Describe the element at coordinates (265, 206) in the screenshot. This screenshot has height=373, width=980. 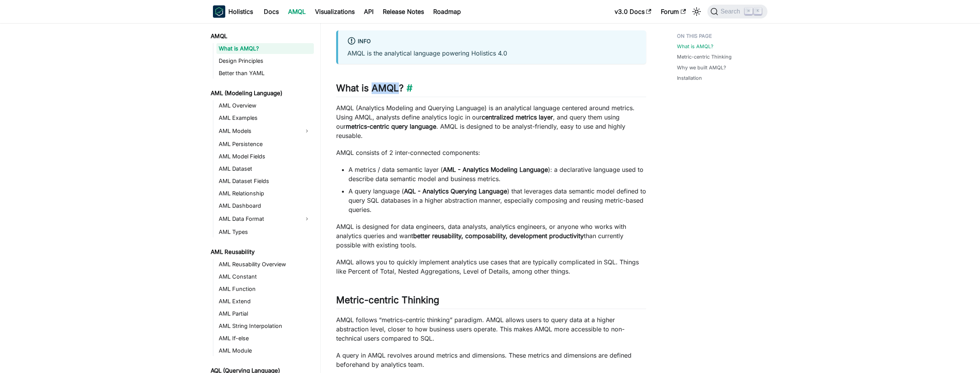
I see `a: AML Dashboard` at that location.